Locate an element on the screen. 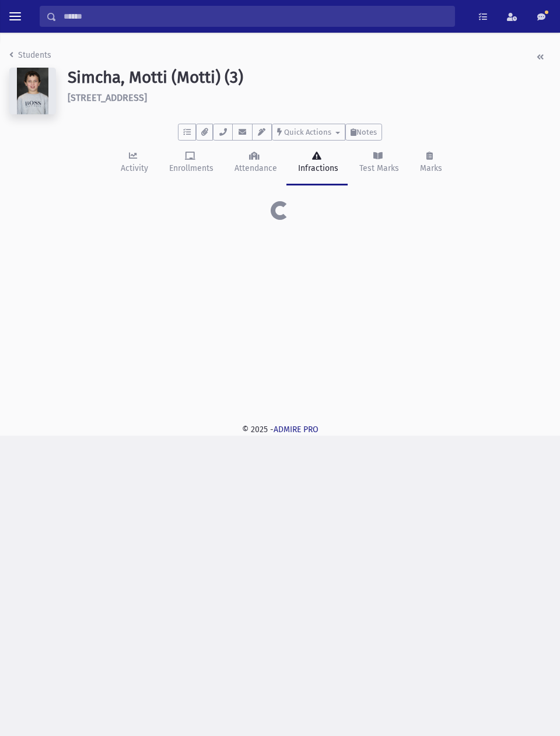 This screenshot has height=736, width=560. button: Notes is located at coordinates (363, 132).